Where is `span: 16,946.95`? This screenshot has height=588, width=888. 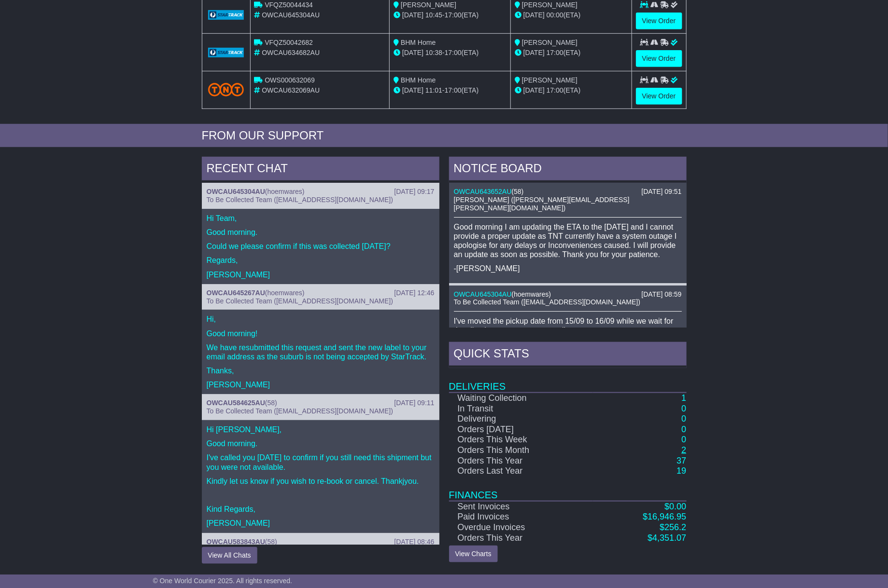
span: 16,946.95 is located at coordinates (667, 516).